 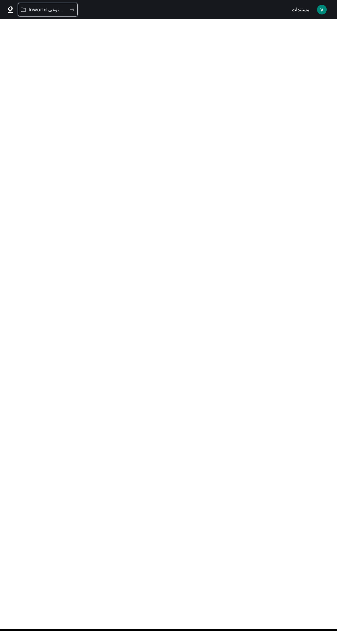 I want to click on button: همه فضاهای کاری, so click(x=48, y=10).